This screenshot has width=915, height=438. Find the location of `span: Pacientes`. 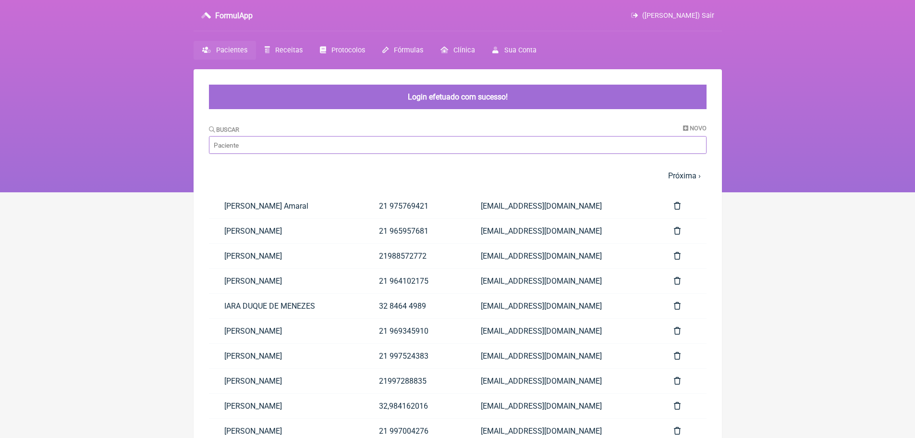

span: Pacientes is located at coordinates (232, 50).